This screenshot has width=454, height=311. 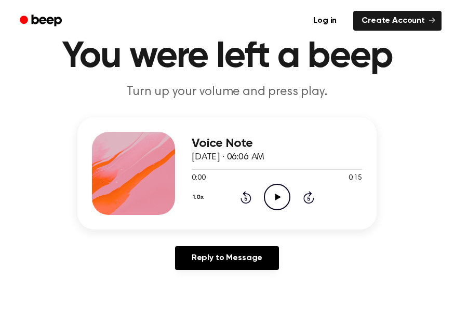 What do you see at coordinates (200, 197) in the screenshot?
I see `button: 1.0x` at bounding box center [200, 197].